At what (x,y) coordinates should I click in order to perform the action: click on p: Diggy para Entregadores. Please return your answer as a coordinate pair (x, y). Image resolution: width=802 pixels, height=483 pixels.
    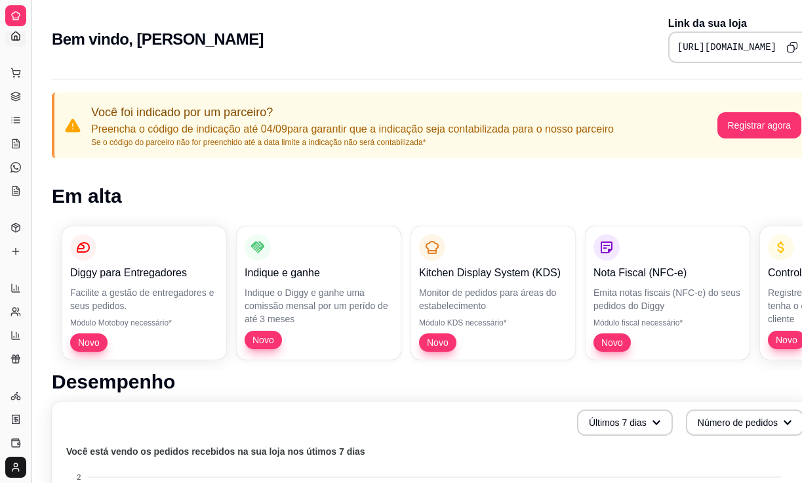
    Looking at the image, I should click on (144, 273).